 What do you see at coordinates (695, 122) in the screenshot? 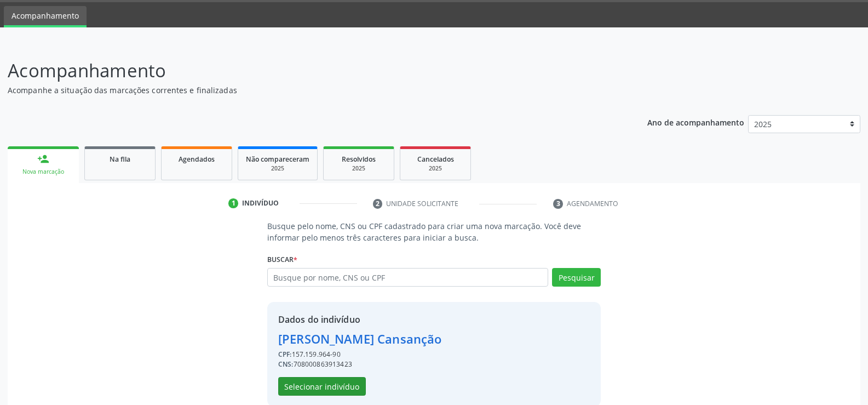
I see `p: Ano de acompanhamento` at bounding box center [695, 122].